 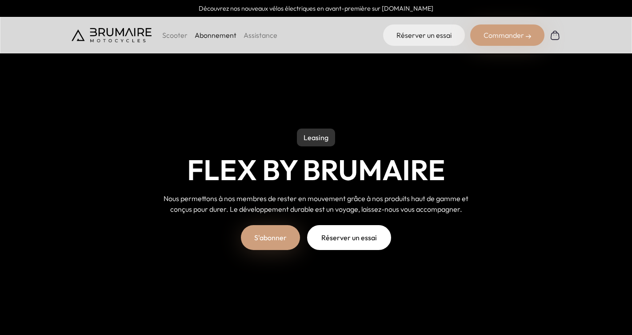 I want to click on img: right-arrow-2.png, so click(x=529, y=36).